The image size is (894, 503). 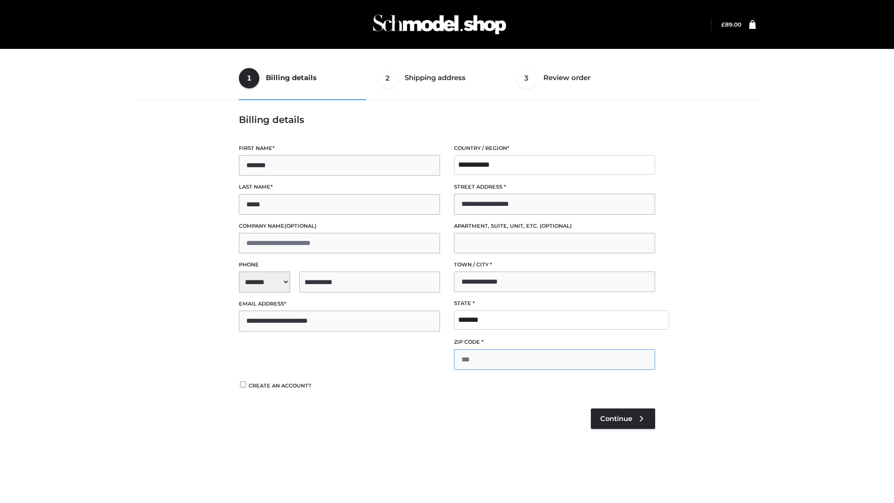 I want to click on a: £89.00, so click(x=731, y=24).